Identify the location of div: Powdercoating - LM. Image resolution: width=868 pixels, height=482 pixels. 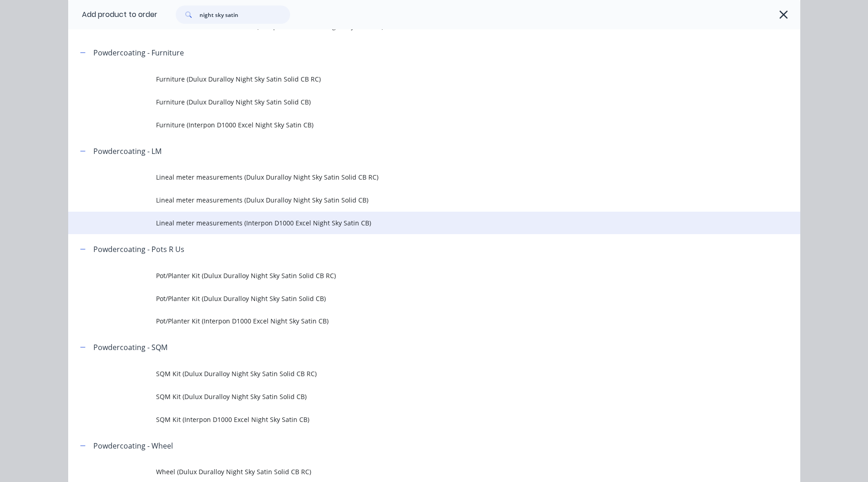
(127, 151).